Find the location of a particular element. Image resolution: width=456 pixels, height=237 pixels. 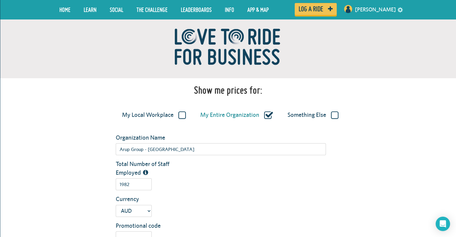

label: Organization Name is located at coordinates (148, 138).